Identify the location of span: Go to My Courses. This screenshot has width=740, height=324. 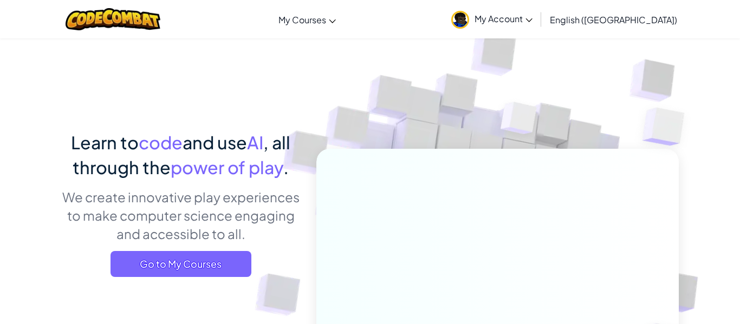
(181, 264).